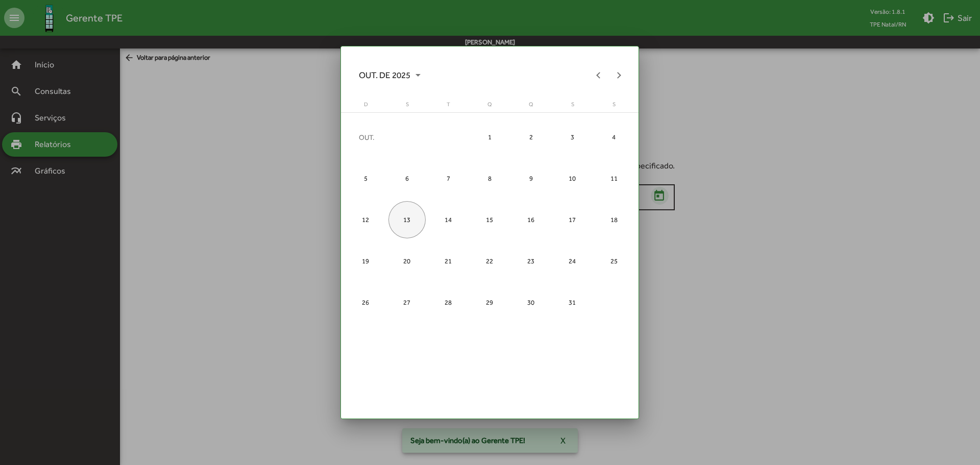 The width and height of the screenshot is (980, 465). What do you see at coordinates (572, 302) in the screenshot?
I see `td: 31 de outubro de 2025` at bounding box center [572, 302].